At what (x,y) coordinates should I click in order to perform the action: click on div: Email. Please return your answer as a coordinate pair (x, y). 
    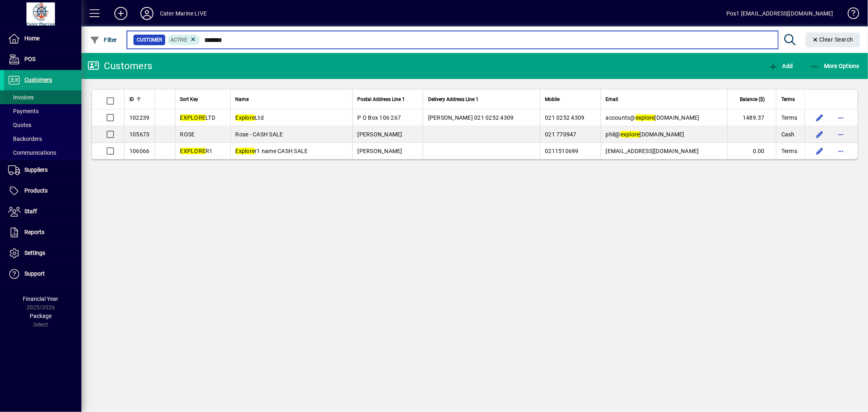
    Looking at the image, I should click on (664, 99).